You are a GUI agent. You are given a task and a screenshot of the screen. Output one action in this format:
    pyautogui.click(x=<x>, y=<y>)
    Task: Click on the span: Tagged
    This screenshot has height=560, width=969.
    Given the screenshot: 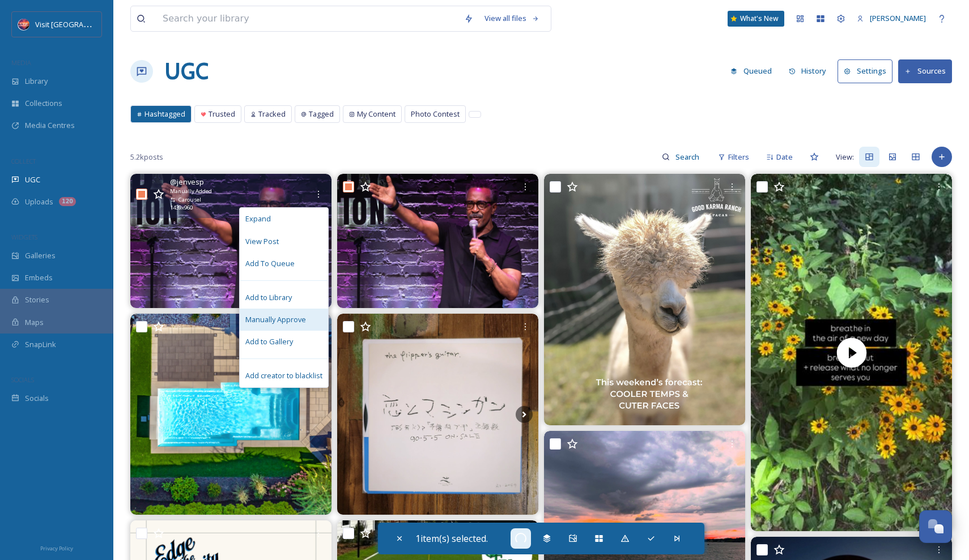 What is the action you would take?
    pyautogui.click(x=321, y=114)
    